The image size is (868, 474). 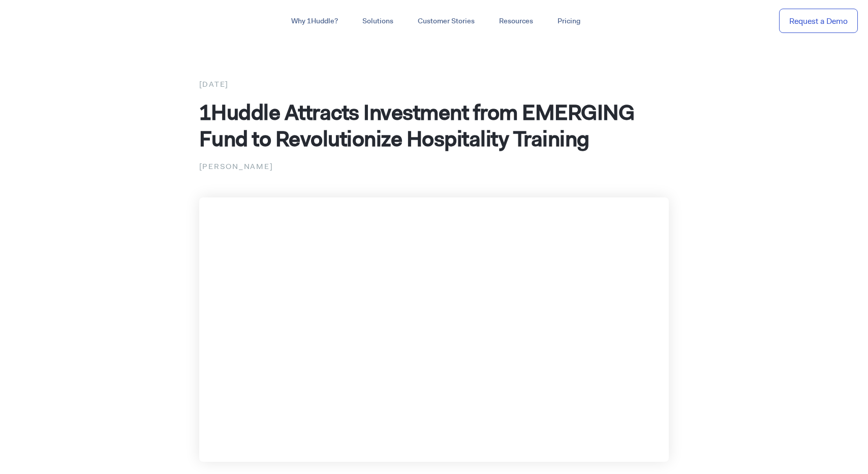 What do you see at coordinates (818, 21) in the screenshot?
I see `a: Request a Demo` at bounding box center [818, 21].